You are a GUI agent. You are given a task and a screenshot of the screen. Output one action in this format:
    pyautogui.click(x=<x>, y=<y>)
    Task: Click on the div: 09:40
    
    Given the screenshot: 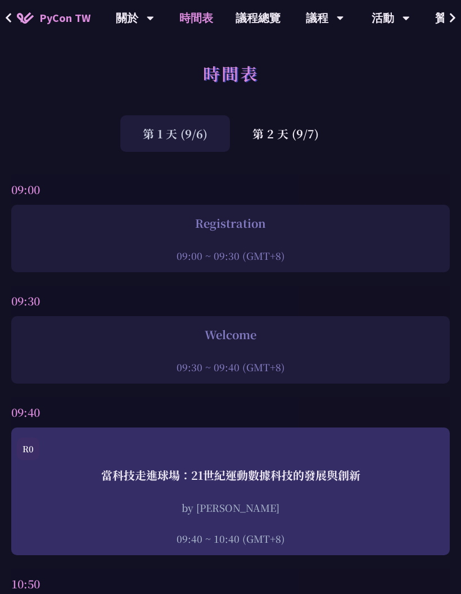 What is the action you would take?
    pyautogui.click(x=231, y=412)
    